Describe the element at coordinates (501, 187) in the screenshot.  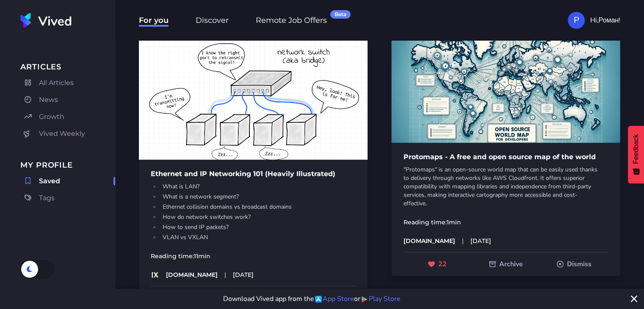
I see `p: "Protomaps" is an open-source world map that can be easily used thanks to delivery through networ...` at that location.